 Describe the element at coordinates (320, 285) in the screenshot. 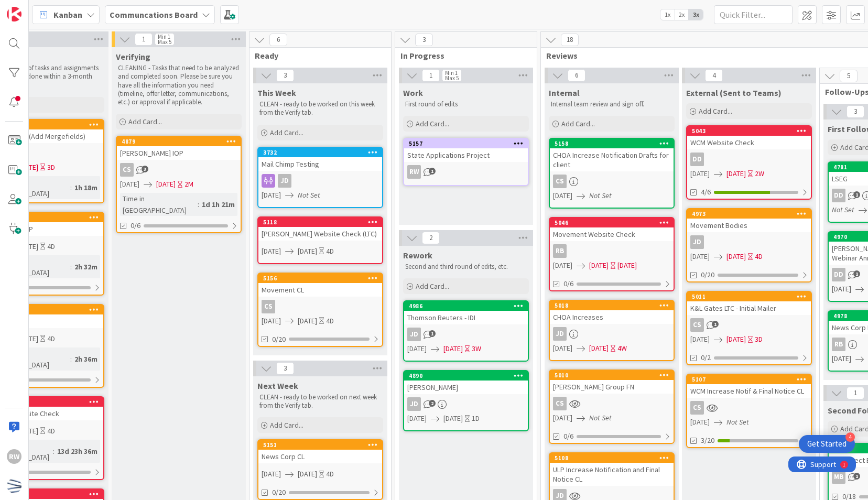

I see `div: 5156Movement CL` at that location.